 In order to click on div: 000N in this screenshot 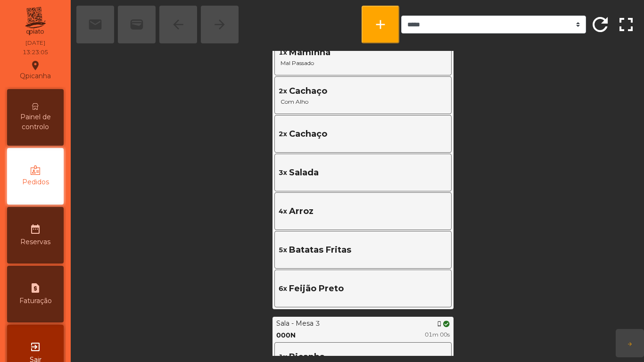, I will do `click(286, 335)`.